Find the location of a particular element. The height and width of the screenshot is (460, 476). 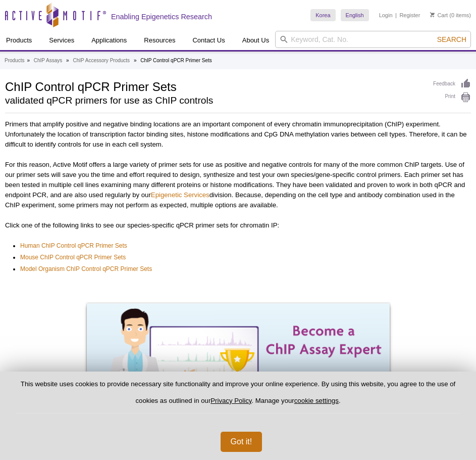

h1: ChIP Control qPCR Primer Sets is located at coordinates (214, 86).